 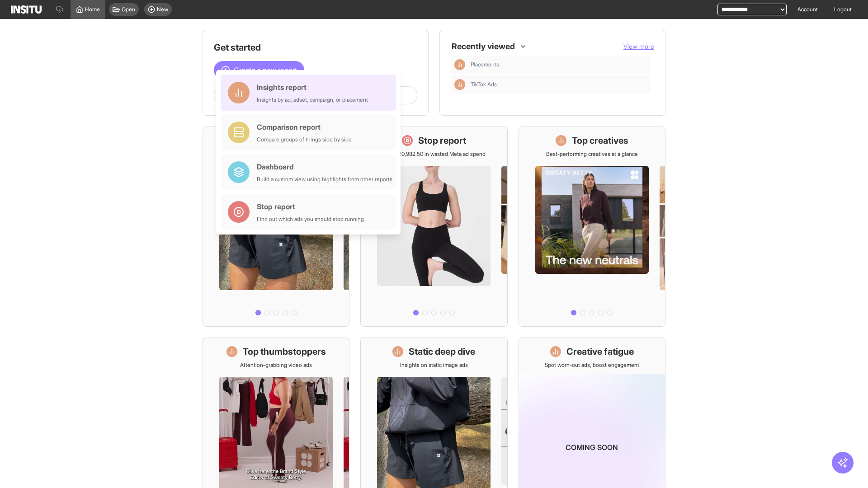 What do you see at coordinates (128, 10) in the screenshot?
I see `span: Open` at bounding box center [128, 10].